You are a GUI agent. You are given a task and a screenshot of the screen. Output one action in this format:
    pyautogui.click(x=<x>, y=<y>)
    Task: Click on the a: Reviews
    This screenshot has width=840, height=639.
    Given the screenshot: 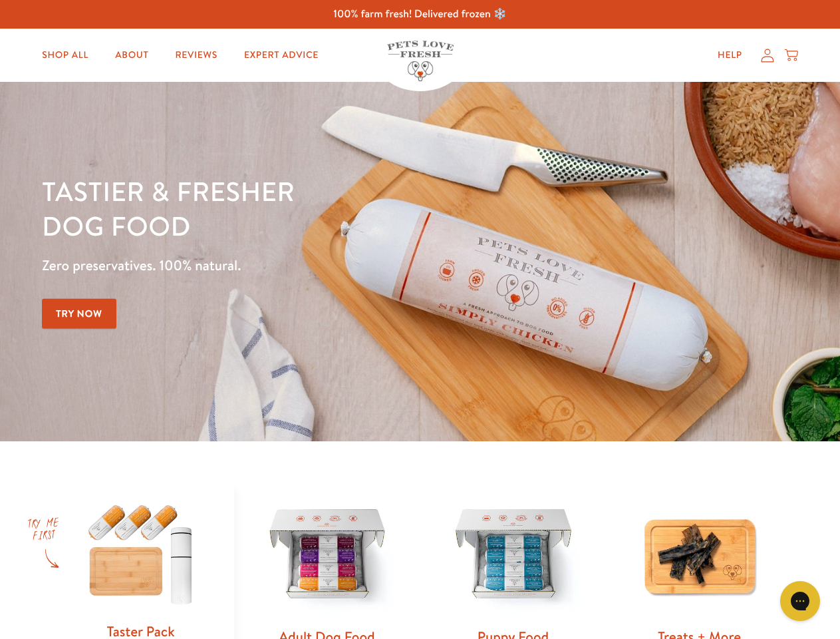 What is the action you would take?
    pyautogui.click(x=195, y=55)
    